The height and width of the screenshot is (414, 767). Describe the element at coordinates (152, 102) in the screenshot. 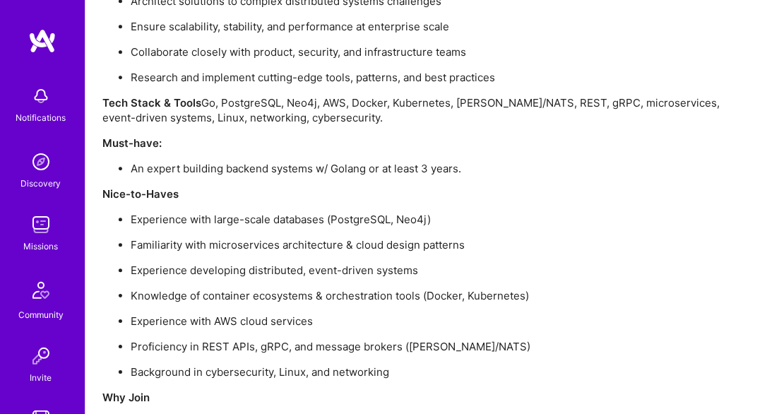

I see `strong: Tech Stack & Tools` at that location.